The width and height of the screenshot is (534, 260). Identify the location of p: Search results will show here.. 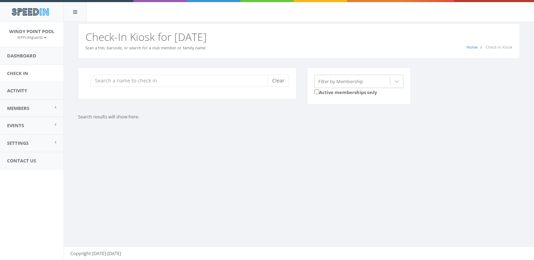
(242, 117).